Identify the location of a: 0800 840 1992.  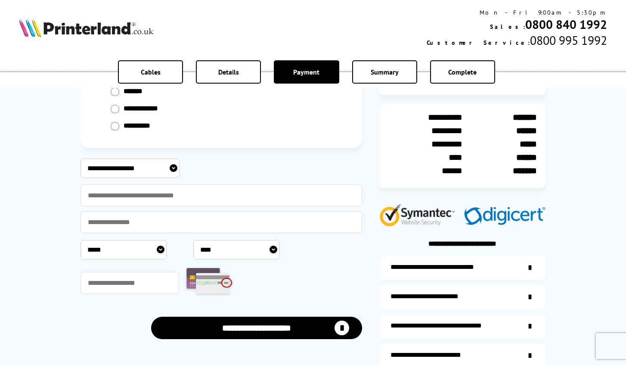
(566, 24).